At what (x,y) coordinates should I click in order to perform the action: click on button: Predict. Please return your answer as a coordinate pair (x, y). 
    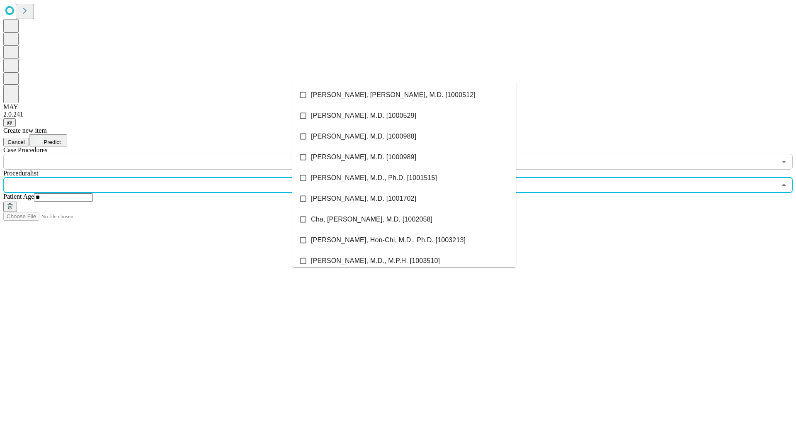
    Looking at the image, I should click on (48, 140).